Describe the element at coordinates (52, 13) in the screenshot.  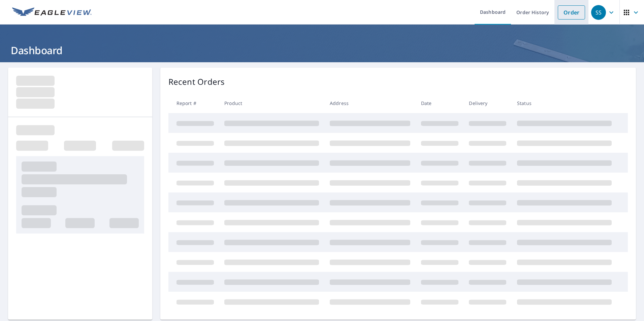
I see `img: EV Logo` at that location.